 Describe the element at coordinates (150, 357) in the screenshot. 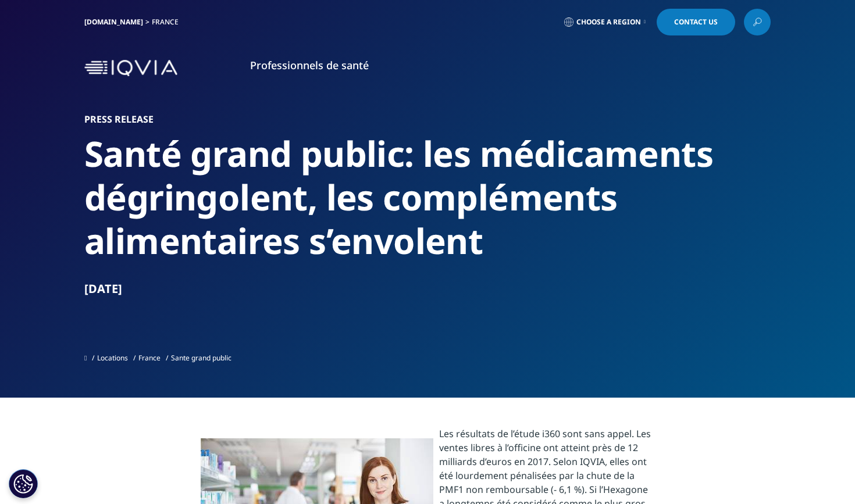

I see `a: France` at that location.